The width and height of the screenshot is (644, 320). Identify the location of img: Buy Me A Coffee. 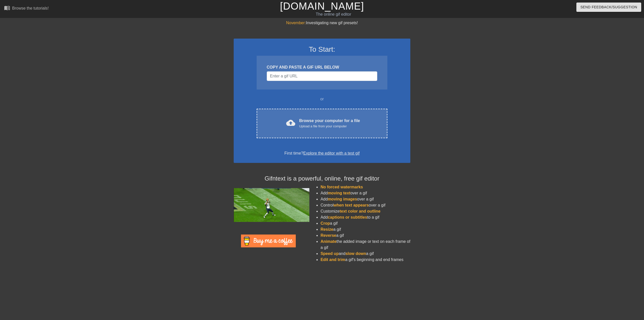
(268, 241).